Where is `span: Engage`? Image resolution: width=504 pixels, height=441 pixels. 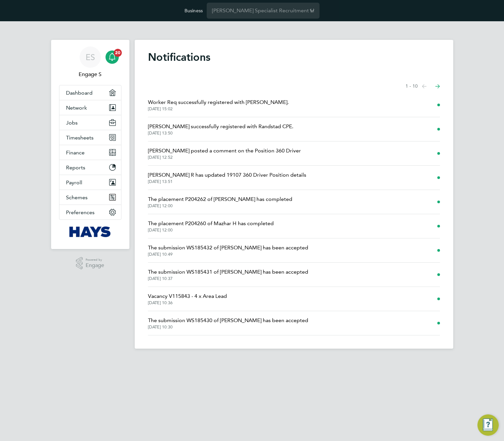 span: Engage is located at coordinates (95, 265).